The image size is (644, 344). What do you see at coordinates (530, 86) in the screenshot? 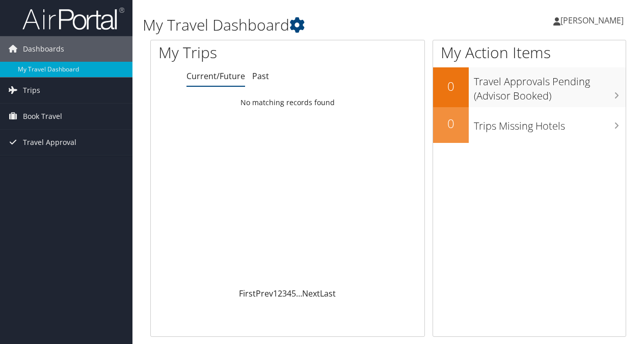
I see `a: 0Travel Approvals Pending (Advisor Booked)` at bounding box center [530, 86].